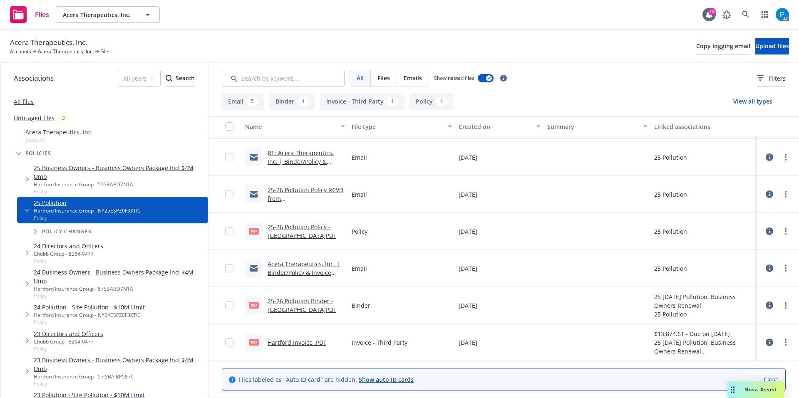 The image size is (799, 398). Describe the element at coordinates (89, 307) in the screenshot. I see `a: 24 Pollution - Site Pollution - $10M Limit` at that location.